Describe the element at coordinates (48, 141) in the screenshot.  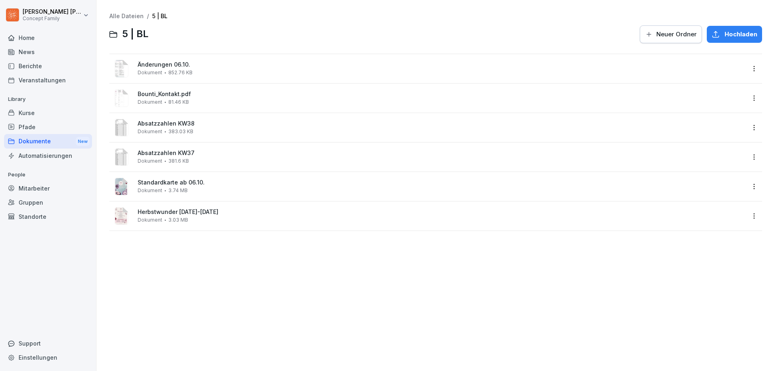
I see `div: Dokumente` at that location.